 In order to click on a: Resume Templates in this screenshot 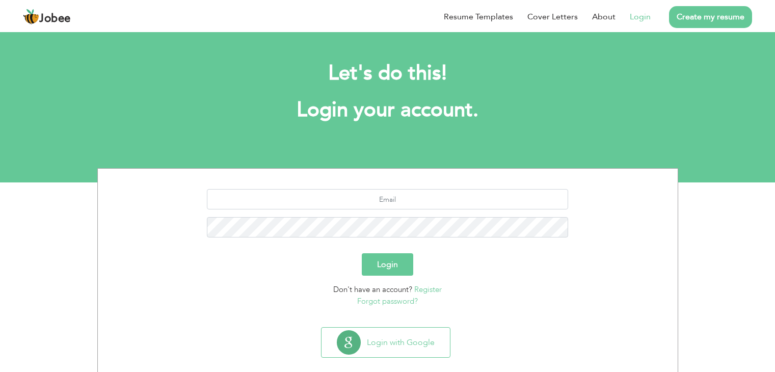, I will do `click(478, 17)`.